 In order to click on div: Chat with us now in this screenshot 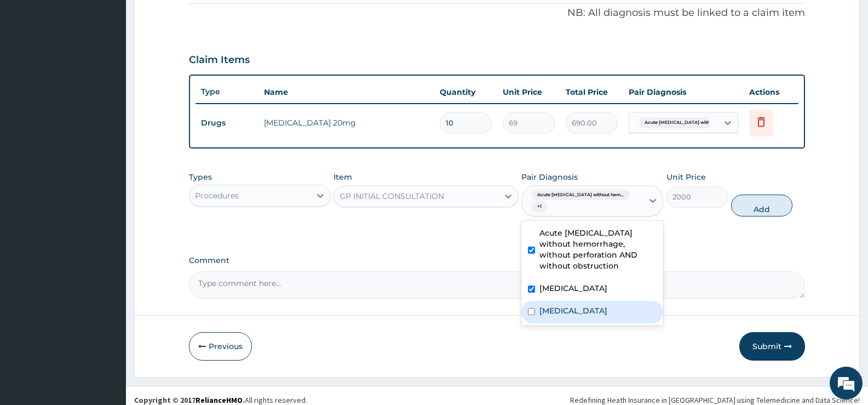, I will do `click(121, 69)`.